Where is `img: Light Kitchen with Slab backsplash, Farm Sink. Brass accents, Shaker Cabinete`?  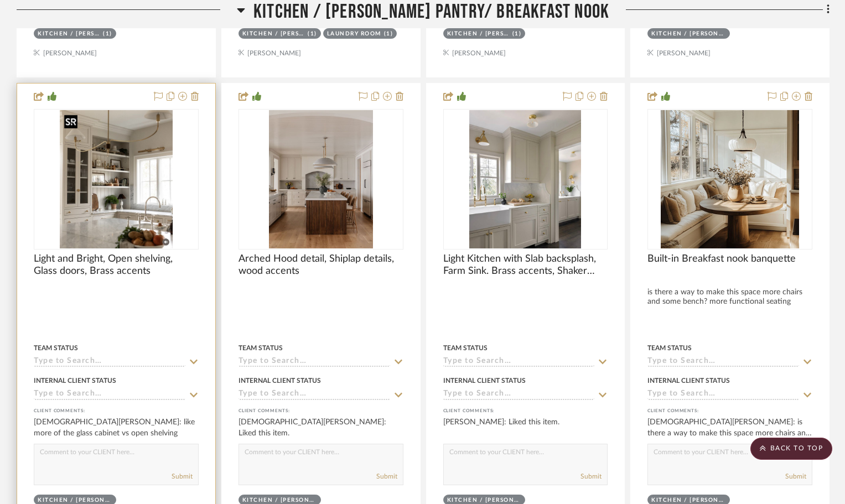 img: Light Kitchen with Slab backsplash, Farm Sink. Brass accents, Shaker Cabinete is located at coordinates (525, 179).